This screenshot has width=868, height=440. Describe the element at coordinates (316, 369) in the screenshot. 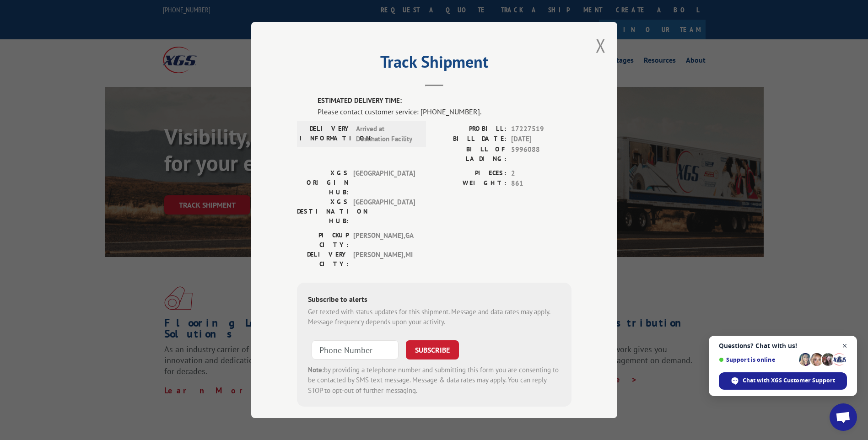

I see `strong: Note:` at that location.